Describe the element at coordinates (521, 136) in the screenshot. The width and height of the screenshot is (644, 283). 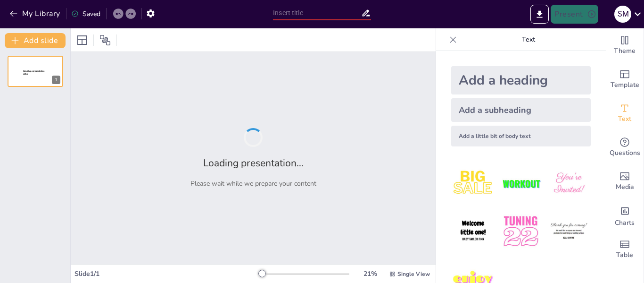
I see `div: Add a little bit of body text` at that location.